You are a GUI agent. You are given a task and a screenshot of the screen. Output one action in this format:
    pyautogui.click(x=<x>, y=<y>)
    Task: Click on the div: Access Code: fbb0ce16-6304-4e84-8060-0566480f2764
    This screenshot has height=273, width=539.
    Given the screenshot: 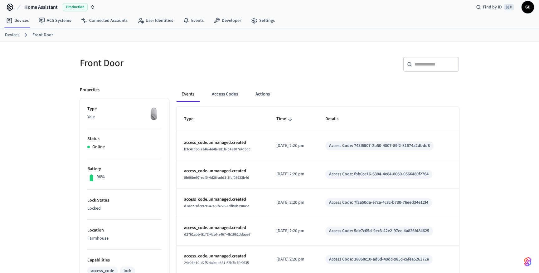 What is the action you would take?
    pyautogui.click(x=378, y=174)
    